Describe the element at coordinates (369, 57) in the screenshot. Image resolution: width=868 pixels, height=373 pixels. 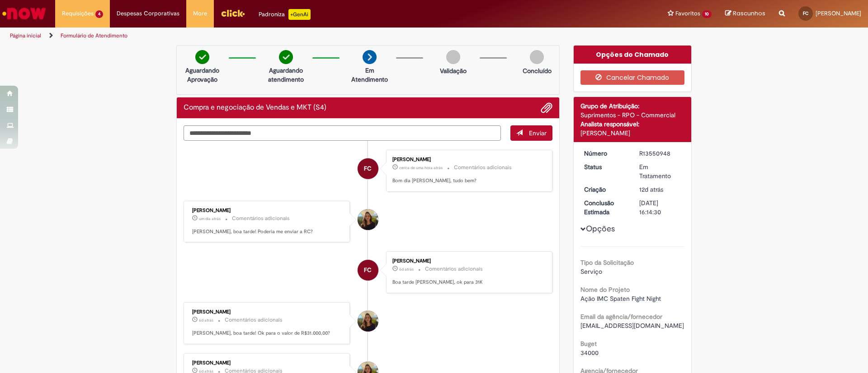
I see `img: arrow-next.png` at that location.